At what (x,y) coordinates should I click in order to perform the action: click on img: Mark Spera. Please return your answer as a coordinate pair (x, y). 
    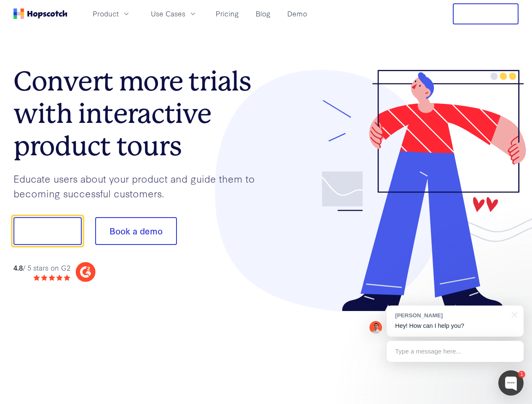
    Looking at the image, I should click on (376, 327).